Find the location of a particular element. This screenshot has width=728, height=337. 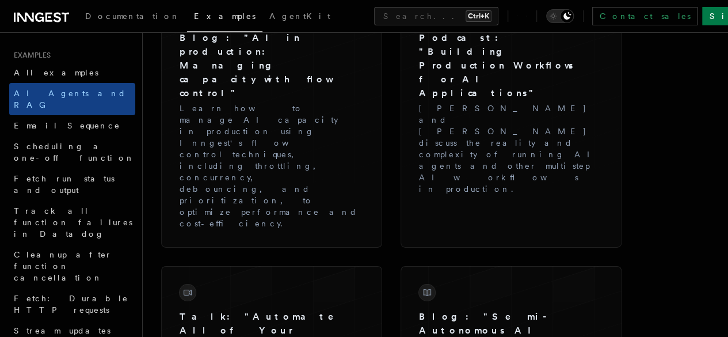

a: Documentation is located at coordinates (132, 17).